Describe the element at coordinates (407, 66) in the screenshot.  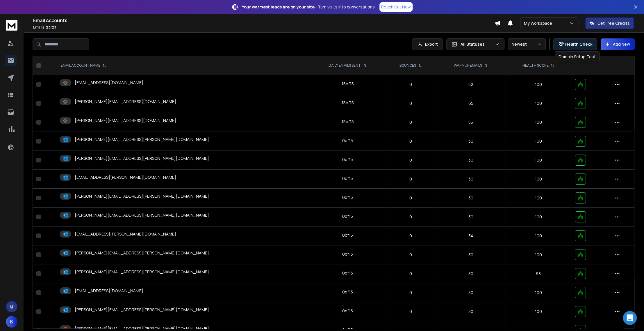
I see `p: BOUNCES` at that location.